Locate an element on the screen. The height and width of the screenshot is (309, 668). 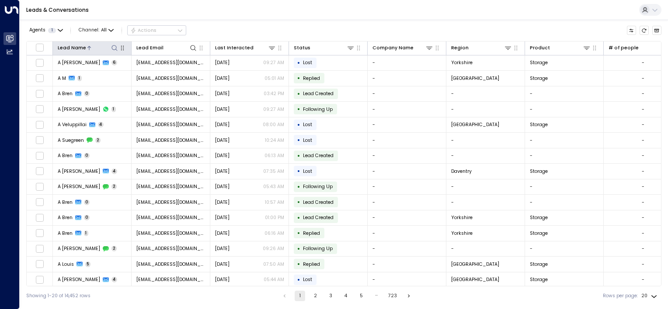
div: Lead Email is located at coordinates (150, 48).